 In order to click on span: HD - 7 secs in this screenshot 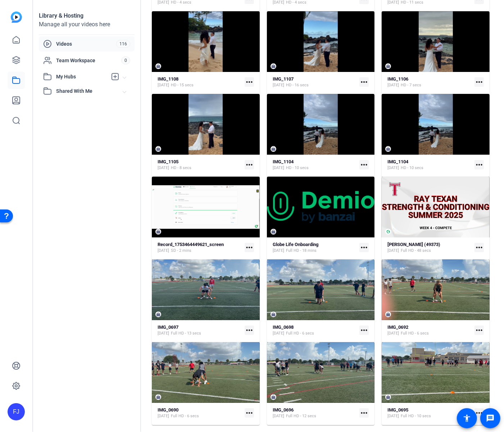, I will do `click(411, 85)`.